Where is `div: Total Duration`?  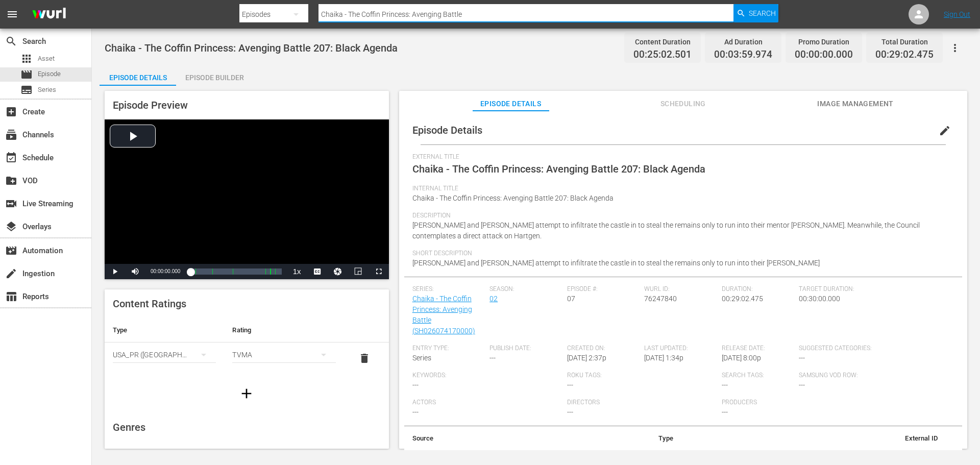
div: Total Duration is located at coordinates (905, 42).